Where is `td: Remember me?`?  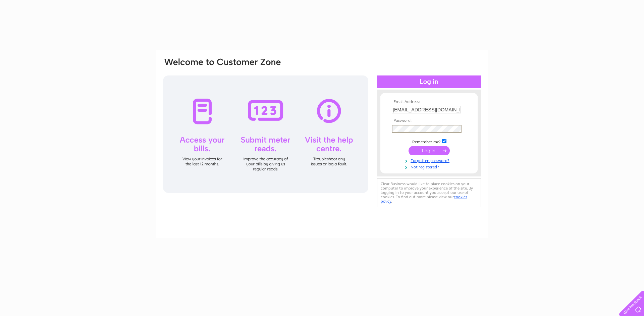
td: Remember me? is located at coordinates (429, 141).